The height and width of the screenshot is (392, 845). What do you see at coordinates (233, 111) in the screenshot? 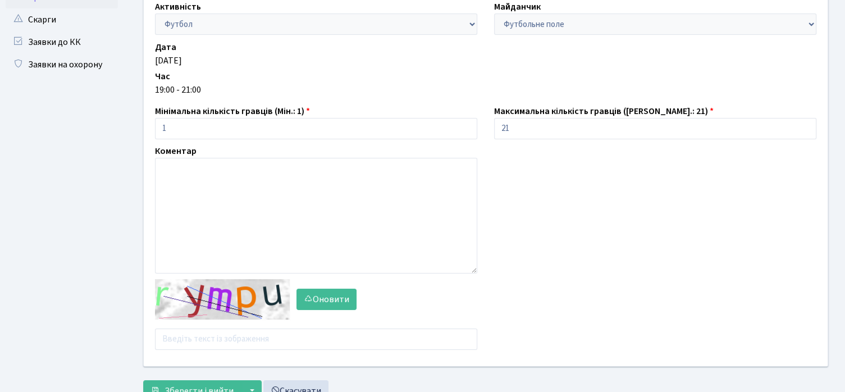
I see `label: Мінімальна кількість гравців (Мін.: 1)` at bounding box center [233, 111].